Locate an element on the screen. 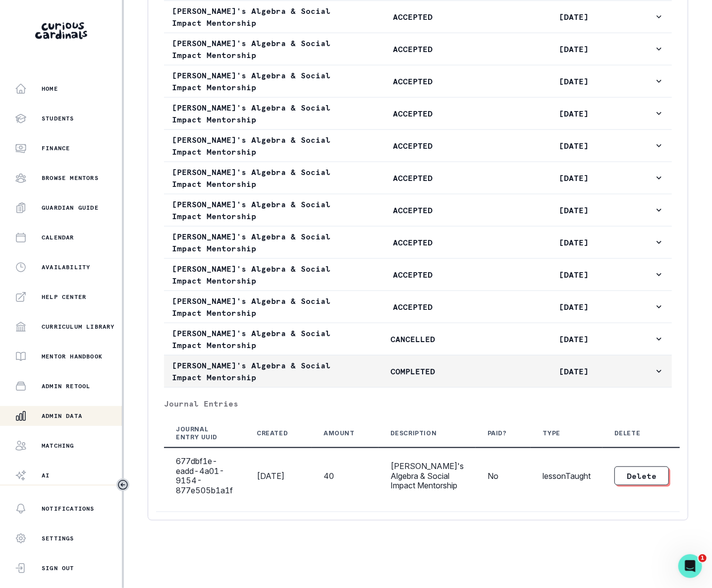  p: Notifications is located at coordinates (68, 509).